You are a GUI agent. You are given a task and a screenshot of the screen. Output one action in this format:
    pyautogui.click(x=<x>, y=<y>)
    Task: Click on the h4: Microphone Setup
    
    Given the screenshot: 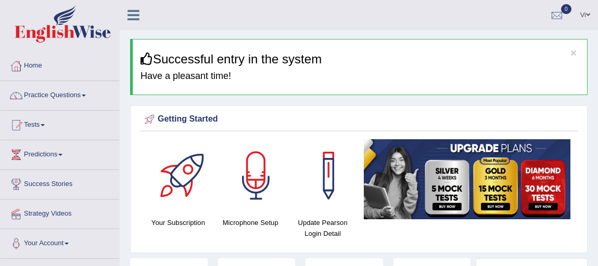 What is the action you would take?
    pyautogui.click(x=250, y=223)
    